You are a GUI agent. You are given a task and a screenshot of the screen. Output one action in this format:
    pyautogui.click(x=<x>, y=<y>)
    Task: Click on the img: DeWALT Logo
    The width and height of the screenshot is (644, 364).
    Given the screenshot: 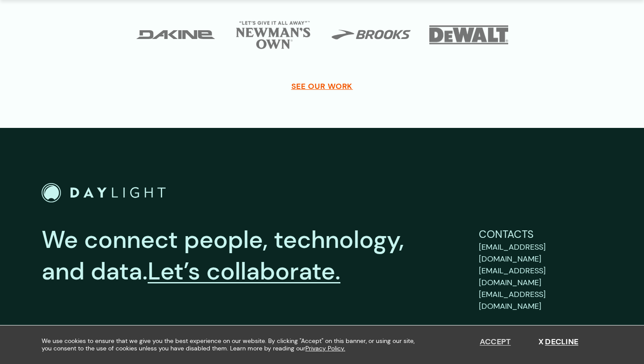 What is the action you would take?
    pyautogui.click(x=469, y=35)
    